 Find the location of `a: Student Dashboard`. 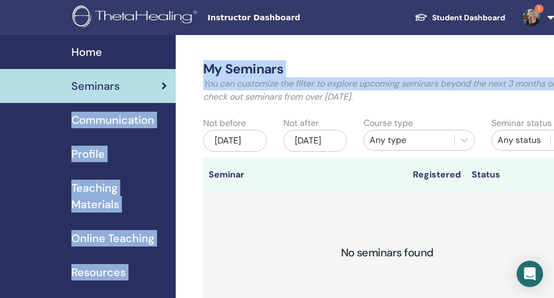

a: Student Dashboard is located at coordinates (459, 18).